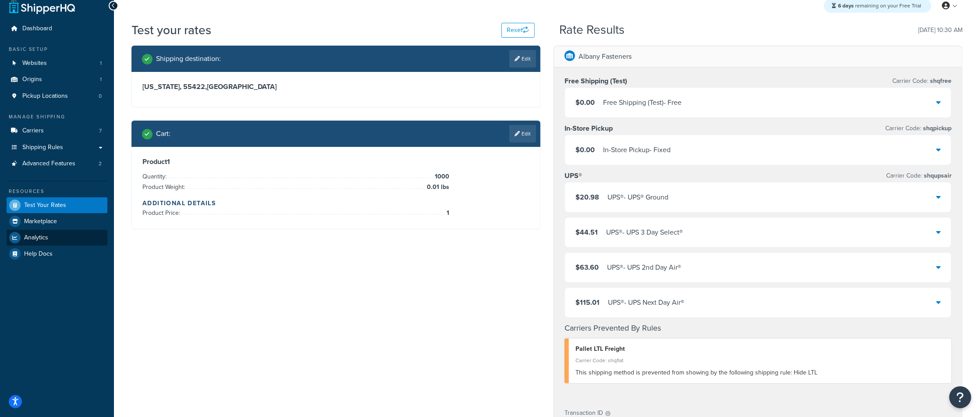 The image size is (980, 417). I want to click on h4: Carriers Prevented By Rules, so click(758, 328).